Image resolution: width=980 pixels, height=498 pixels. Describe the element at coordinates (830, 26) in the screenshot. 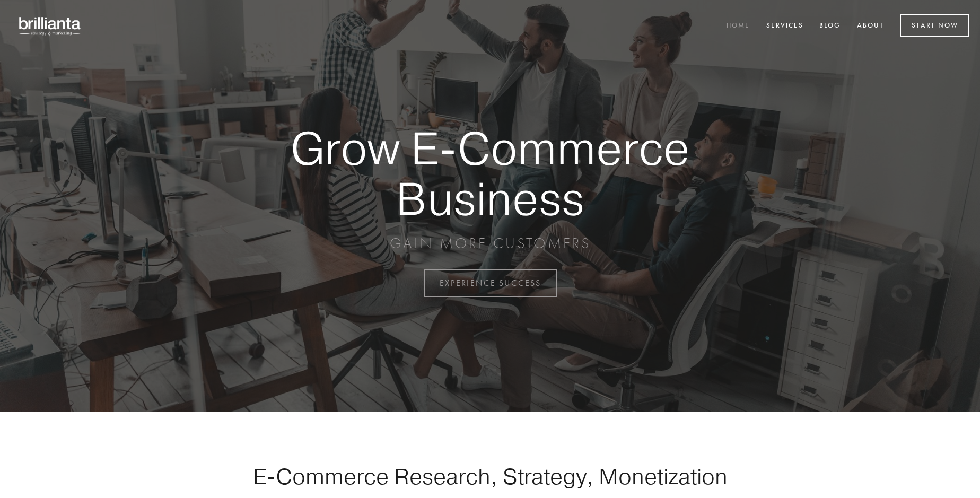

I see `a: Blog` at that location.